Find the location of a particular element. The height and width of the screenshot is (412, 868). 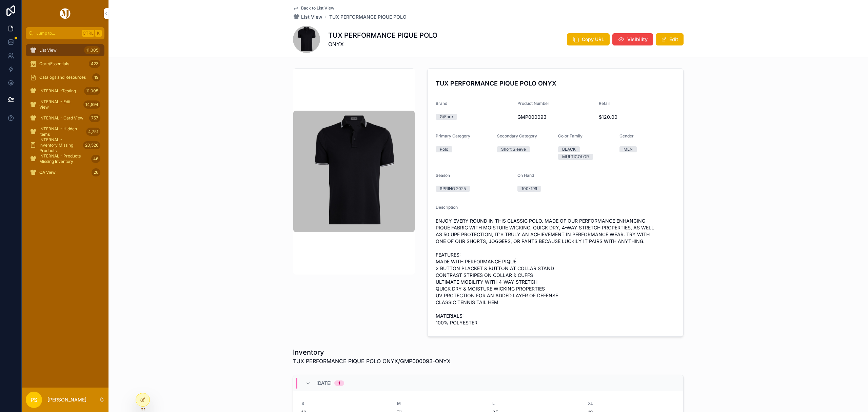

a: Core/Essentials423 is located at coordinates (65, 64).